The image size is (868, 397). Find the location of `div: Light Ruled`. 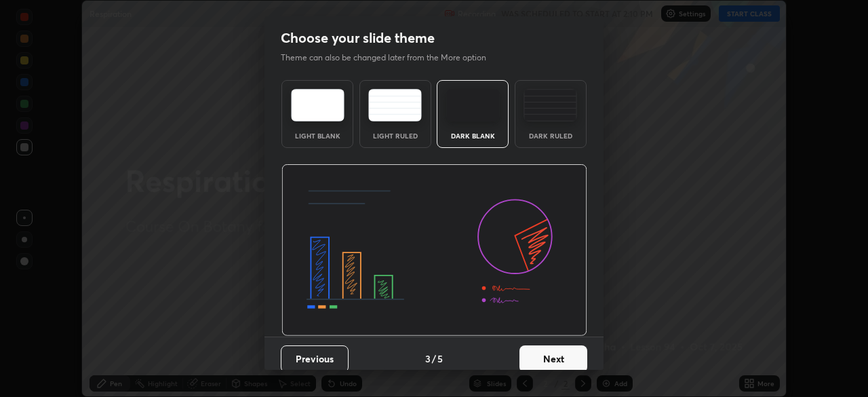

div: Light Ruled is located at coordinates (395, 136).